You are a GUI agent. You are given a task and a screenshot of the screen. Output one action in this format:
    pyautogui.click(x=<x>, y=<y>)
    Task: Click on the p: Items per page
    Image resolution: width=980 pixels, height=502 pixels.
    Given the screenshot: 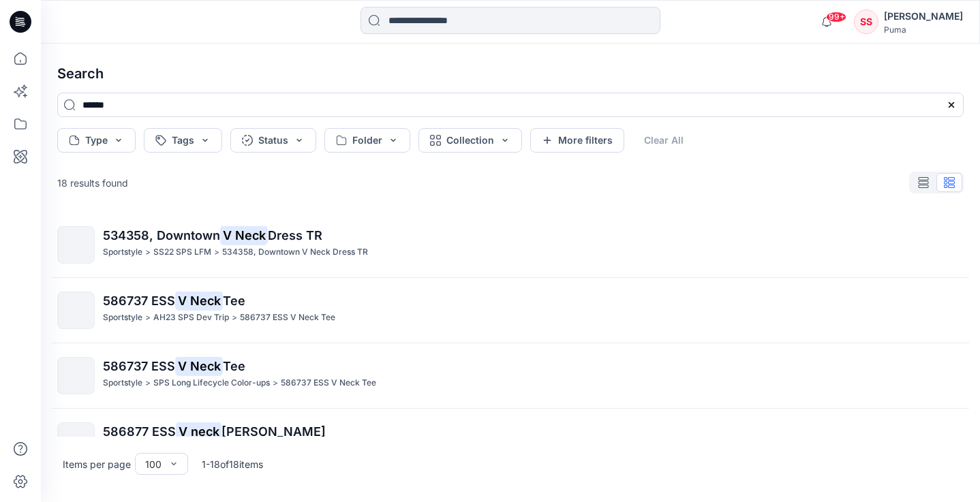 What is the action you would take?
    pyautogui.click(x=97, y=464)
    